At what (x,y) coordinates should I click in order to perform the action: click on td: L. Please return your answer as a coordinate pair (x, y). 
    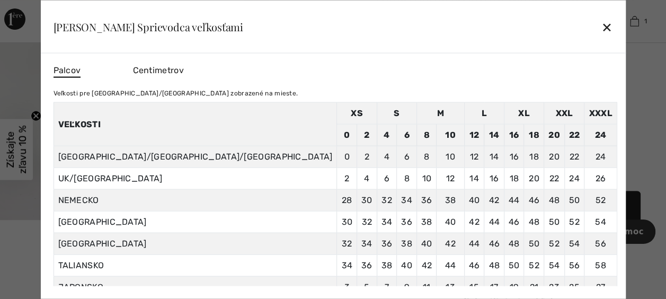
    Looking at the image, I should click on (483, 113).